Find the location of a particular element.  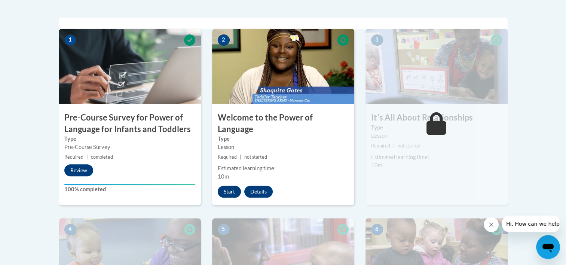

button: Start is located at coordinates (229, 192).